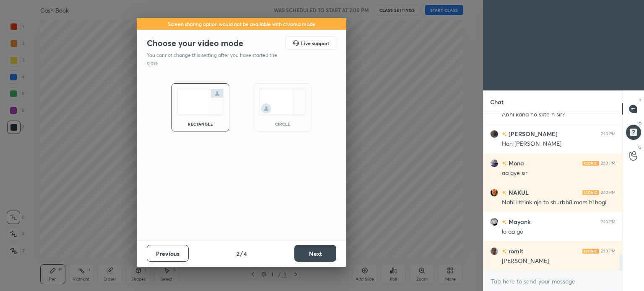 The height and width of the screenshot is (291, 644). Describe the element at coordinates (241, 24) in the screenshot. I see `div: Screen sharing option would not be available with chroma mode` at that location.